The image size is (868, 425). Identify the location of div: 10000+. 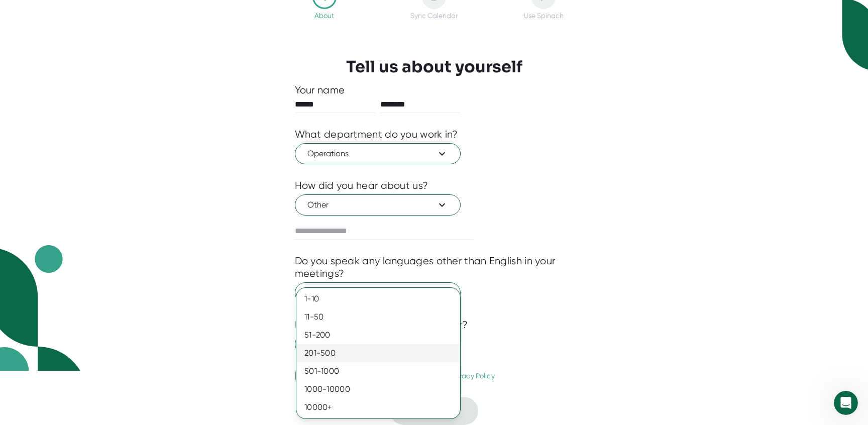
(378, 407).